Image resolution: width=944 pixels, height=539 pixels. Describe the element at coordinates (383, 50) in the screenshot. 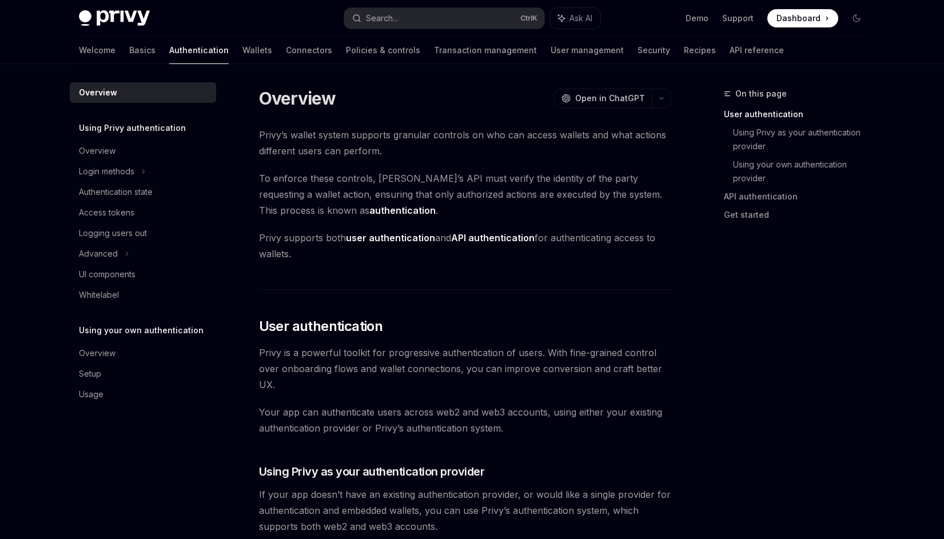

I see `a: Policies & controls` at that location.